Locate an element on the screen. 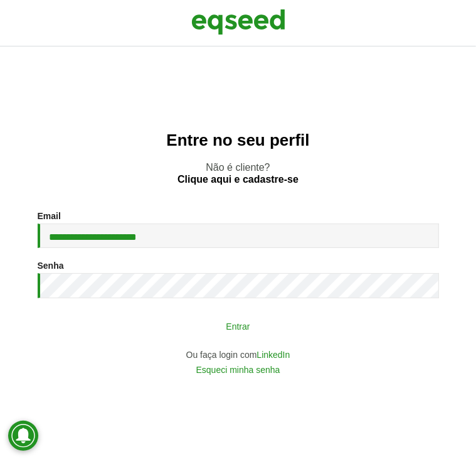  img: EqSeed Logo is located at coordinates (238, 22).